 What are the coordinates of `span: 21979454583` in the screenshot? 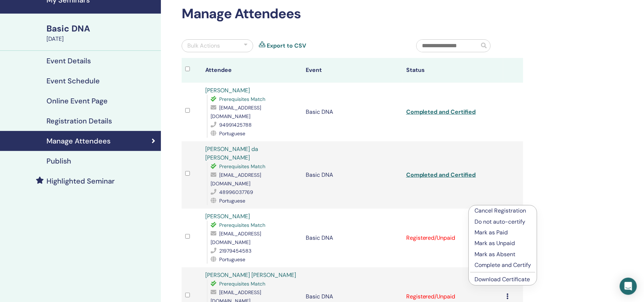 It's located at (235, 251).